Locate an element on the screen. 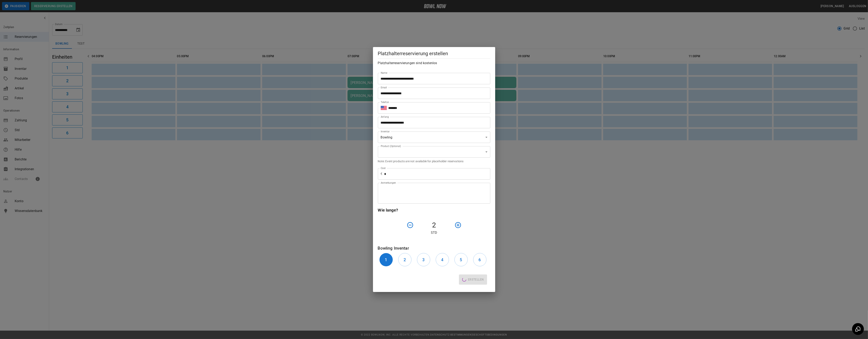 Image resolution: width=868 pixels, height=339 pixels. h6: 1 is located at coordinates (386, 260).